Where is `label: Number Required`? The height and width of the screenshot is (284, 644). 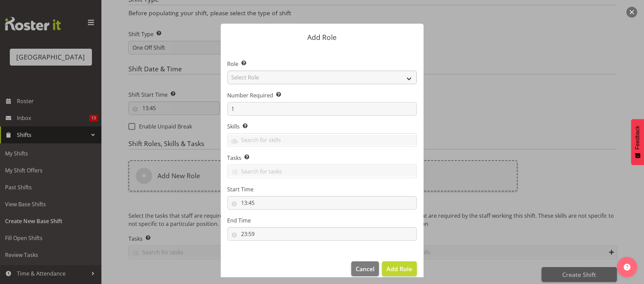
label: Number Required is located at coordinates (322, 96).